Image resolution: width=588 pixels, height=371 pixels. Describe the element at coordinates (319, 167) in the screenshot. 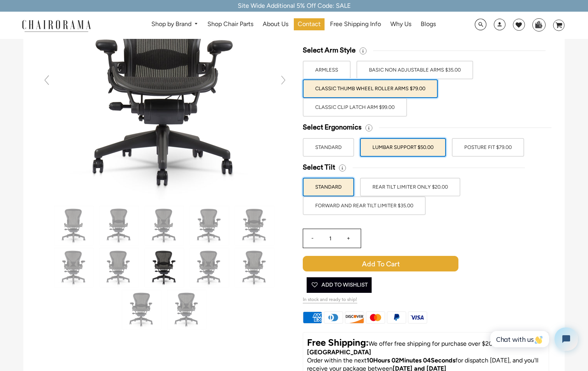

I see `span: Select Tilt` at that location.